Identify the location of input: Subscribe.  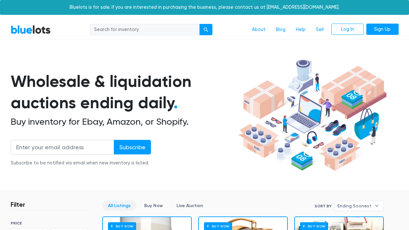
(132, 147).